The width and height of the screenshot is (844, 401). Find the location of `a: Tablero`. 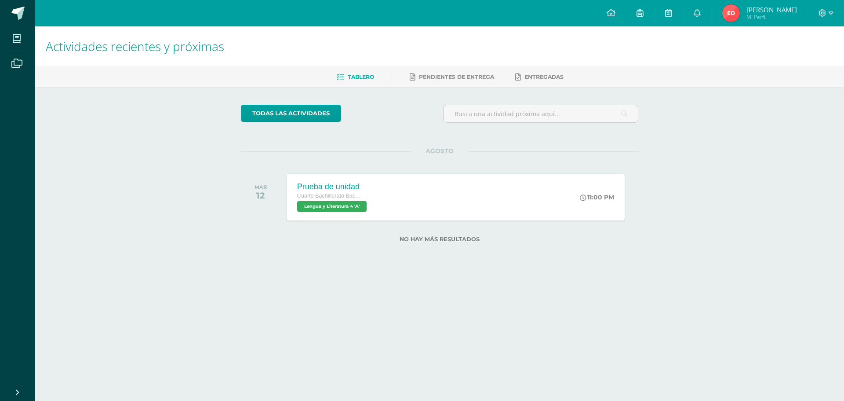

a: Tablero is located at coordinates (355, 77).